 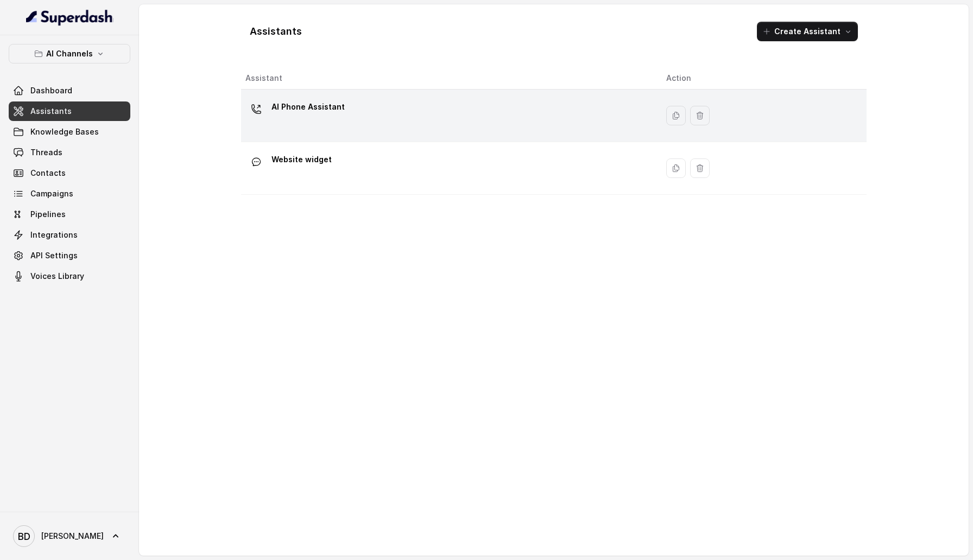 I want to click on span: Campaigns, so click(x=52, y=193).